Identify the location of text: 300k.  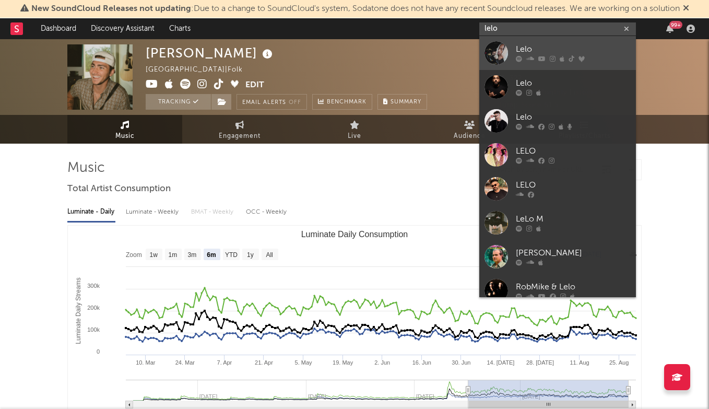
(93, 286).